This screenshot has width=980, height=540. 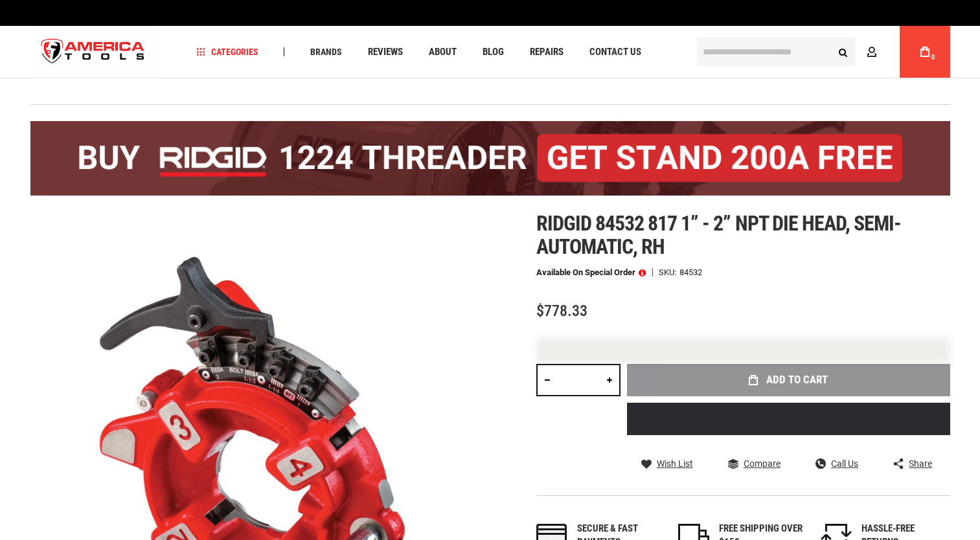 I want to click on a: Categories, so click(x=227, y=52).